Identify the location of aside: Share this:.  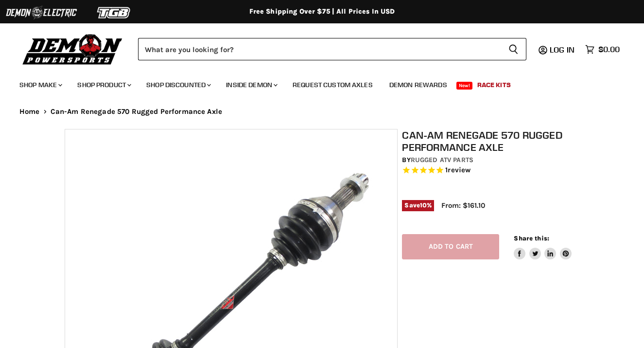
(543, 246).